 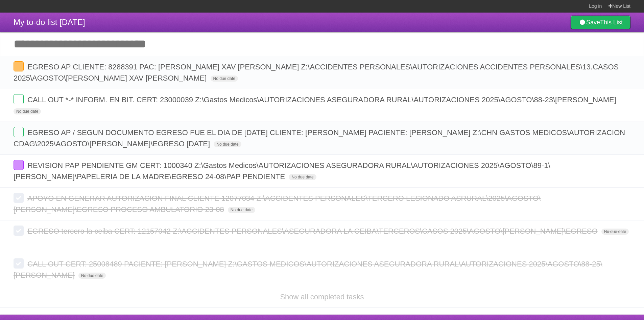 What do you see at coordinates (600, 23) in the screenshot?
I see `a: SaveThis List` at bounding box center [600, 23].